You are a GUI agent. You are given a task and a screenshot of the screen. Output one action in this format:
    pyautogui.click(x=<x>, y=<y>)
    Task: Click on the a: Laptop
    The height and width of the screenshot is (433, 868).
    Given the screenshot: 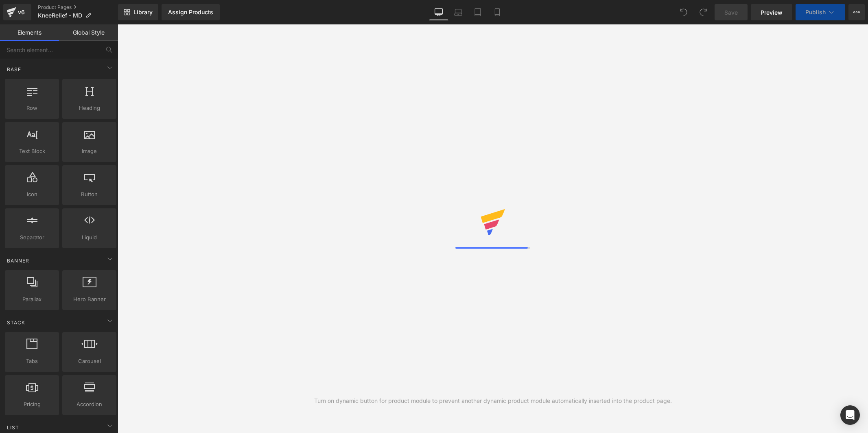 What is the action you would take?
    pyautogui.click(x=458, y=12)
    